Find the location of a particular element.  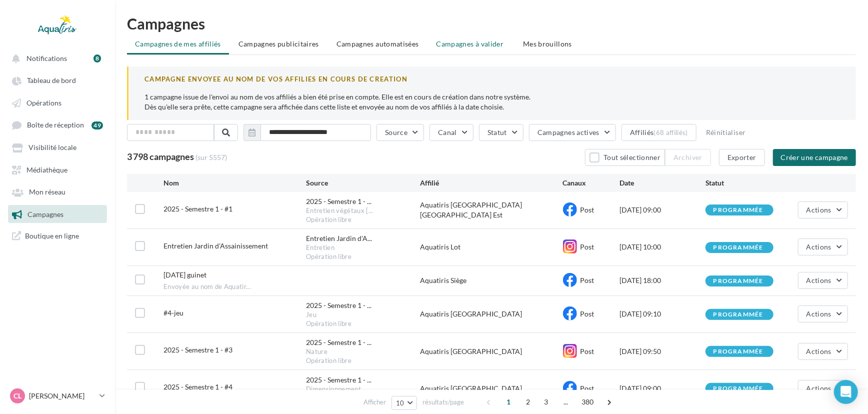

button: Tout sélectionner is located at coordinates (625, 157).